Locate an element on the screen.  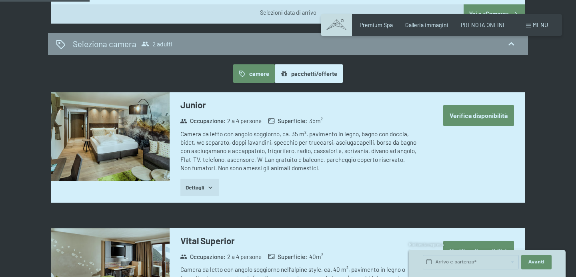
span: Galleria immagini is located at coordinates (427, 25).